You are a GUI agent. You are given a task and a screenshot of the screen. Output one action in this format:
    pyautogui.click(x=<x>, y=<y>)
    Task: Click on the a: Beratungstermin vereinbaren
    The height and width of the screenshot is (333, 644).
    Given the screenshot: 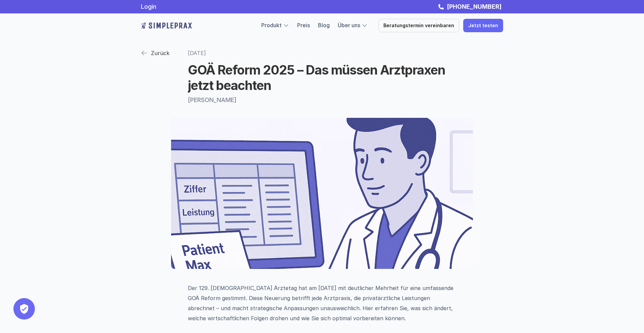 What is the action you would take?
    pyautogui.click(x=419, y=26)
    